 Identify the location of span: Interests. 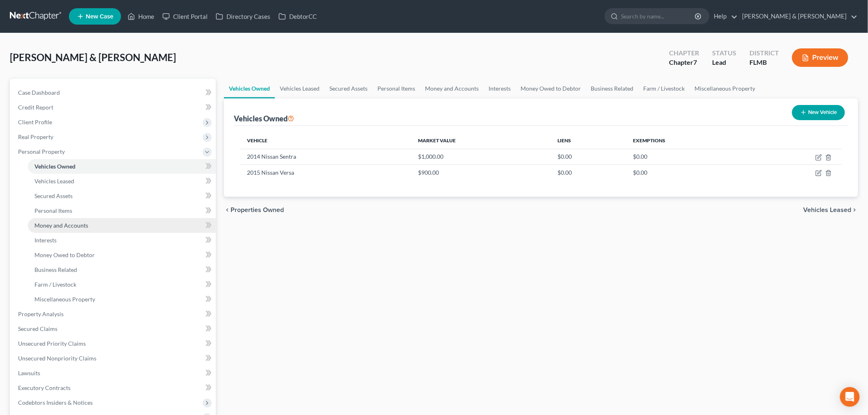
(45, 240).